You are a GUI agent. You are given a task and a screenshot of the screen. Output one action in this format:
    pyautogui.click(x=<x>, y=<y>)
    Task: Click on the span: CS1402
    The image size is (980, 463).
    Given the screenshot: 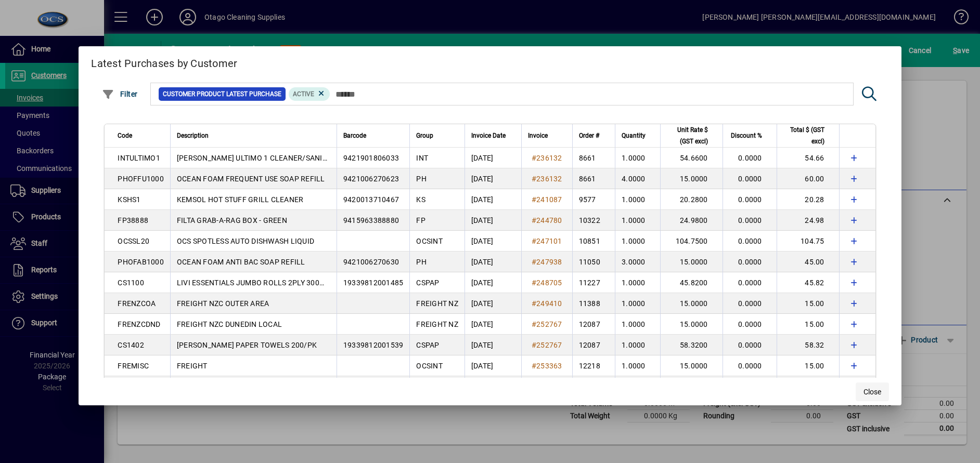 What is the action you would take?
    pyautogui.click(x=130, y=345)
    